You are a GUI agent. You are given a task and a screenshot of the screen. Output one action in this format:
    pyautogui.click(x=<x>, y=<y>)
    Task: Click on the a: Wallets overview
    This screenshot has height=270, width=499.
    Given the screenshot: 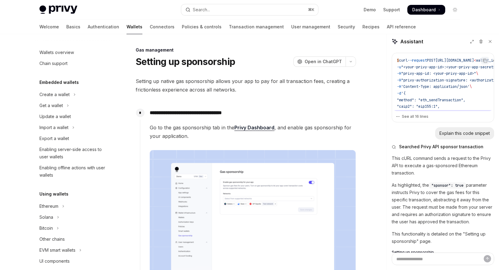 What is the action you would take?
    pyautogui.click(x=74, y=53)
    